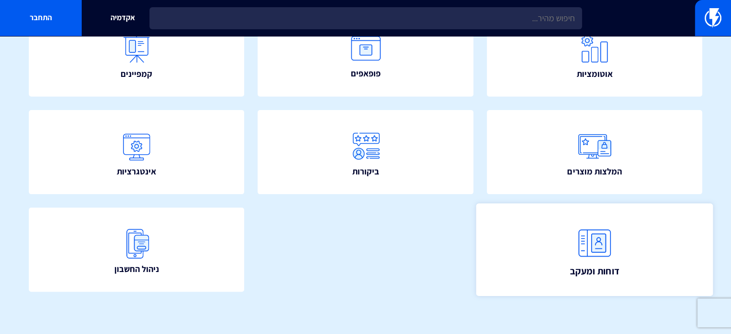 This screenshot has height=334, width=731. I want to click on a: פופאפים, so click(365, 54).